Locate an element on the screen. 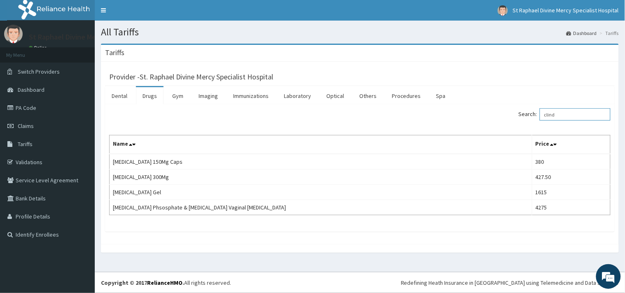  h3: Provider - St. Raphael Divine Mercy Specialist Hospital is located at coordinates (191, 77).